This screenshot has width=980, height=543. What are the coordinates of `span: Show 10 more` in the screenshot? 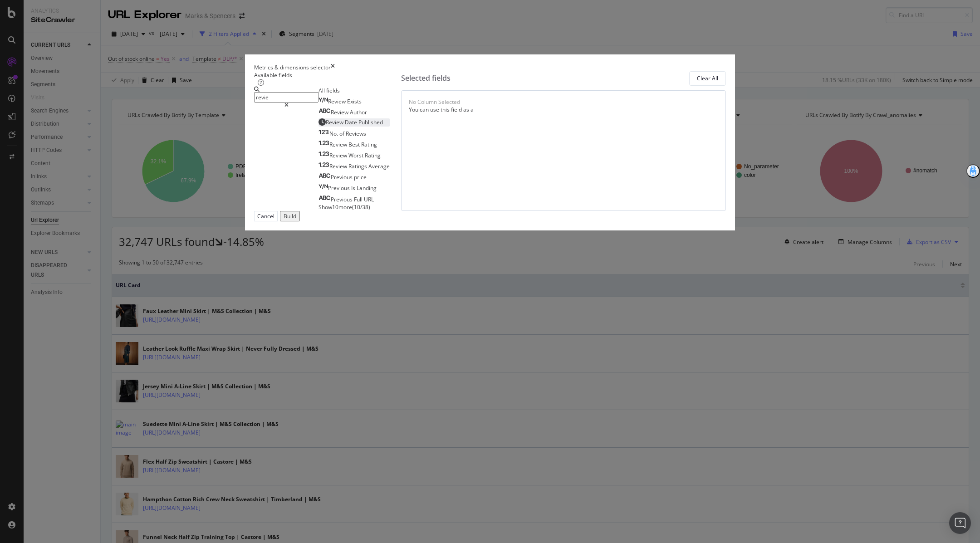 It's located at (335, 207).